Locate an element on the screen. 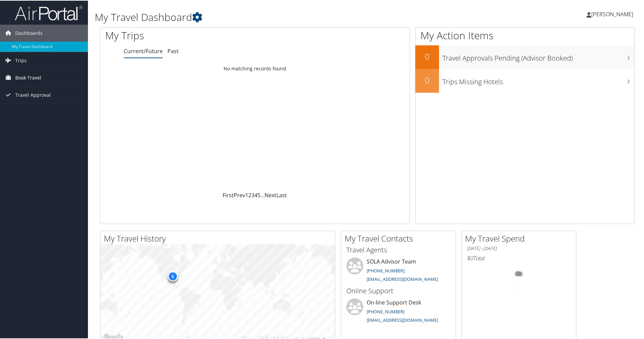  h2: My Travel Spend is located at coordinates (521, 238).